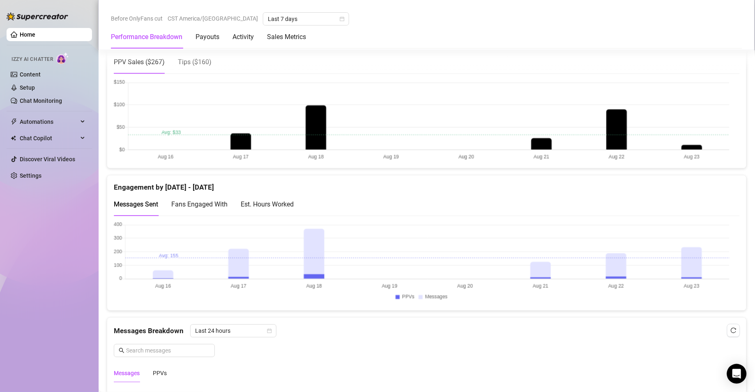  I want to click on span: reload, so click(734, 330).